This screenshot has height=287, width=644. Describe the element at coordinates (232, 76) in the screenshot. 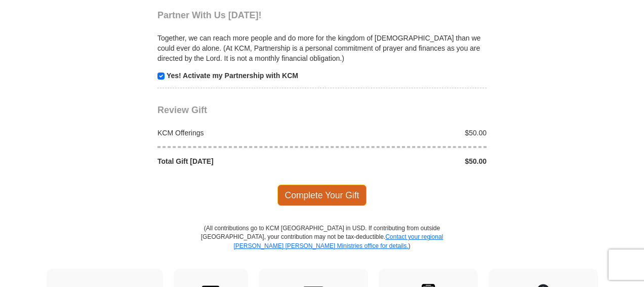

I see `strong: Yes! Activate my Partnership with KCM` at that location.